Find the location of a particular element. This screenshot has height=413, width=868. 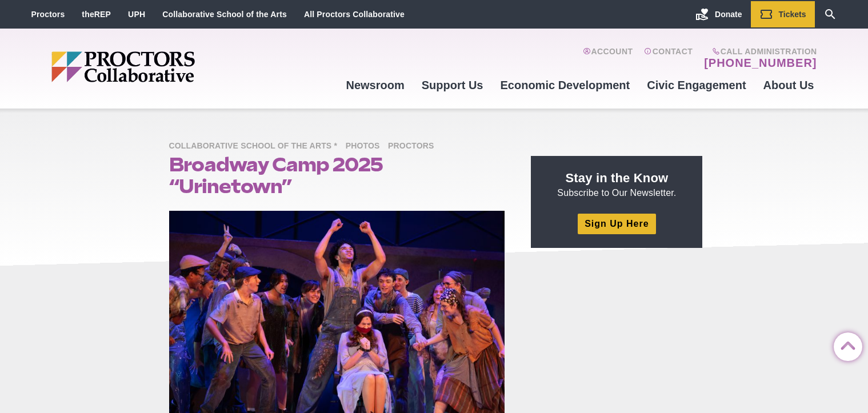

a: theREP is located at coordinates (96, 14).